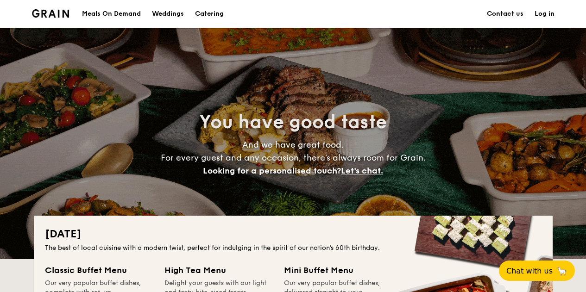 The image size is (586, 292). What do you see at coordinates (272, 171) in the screenshot?
I see `span: Looking for a personalised touch?` at bounding box center [272, 171].